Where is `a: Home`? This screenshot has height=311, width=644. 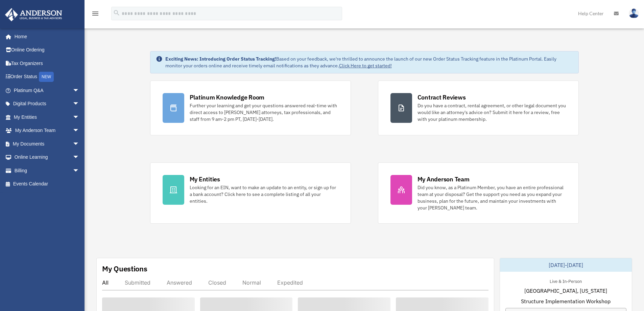 a: Home is located at coordinates (45, 37).